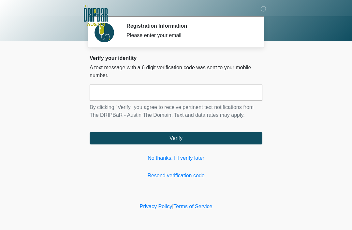 The width and height of the screenshot is (352, 230). What do you see at coordinates (176, 58) in the screenshot?
I see `h2: Verify your identity` at bounding box center [176, 58].